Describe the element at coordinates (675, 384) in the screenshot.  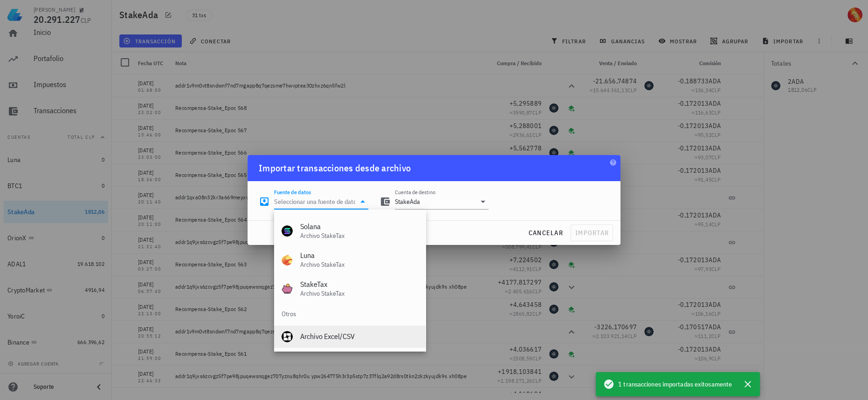
I see `span: 1 transacciones importadas exitosamente` at that location.